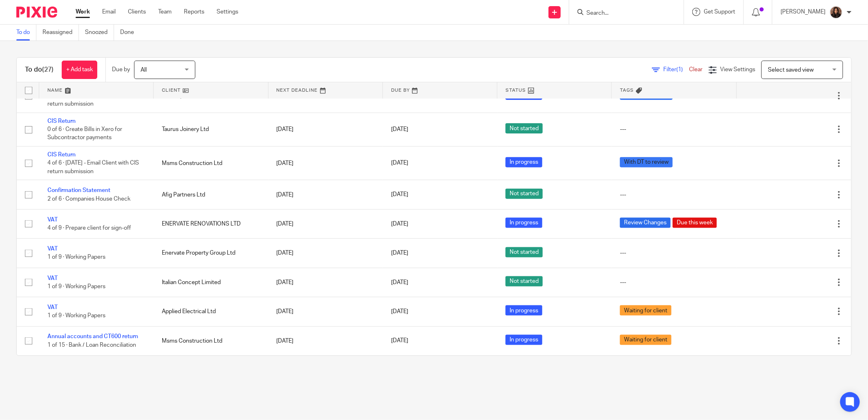 Image resolution: width=868 pixels, height=420 pixels. I want to click on span: Due this week, so click(695, 223).